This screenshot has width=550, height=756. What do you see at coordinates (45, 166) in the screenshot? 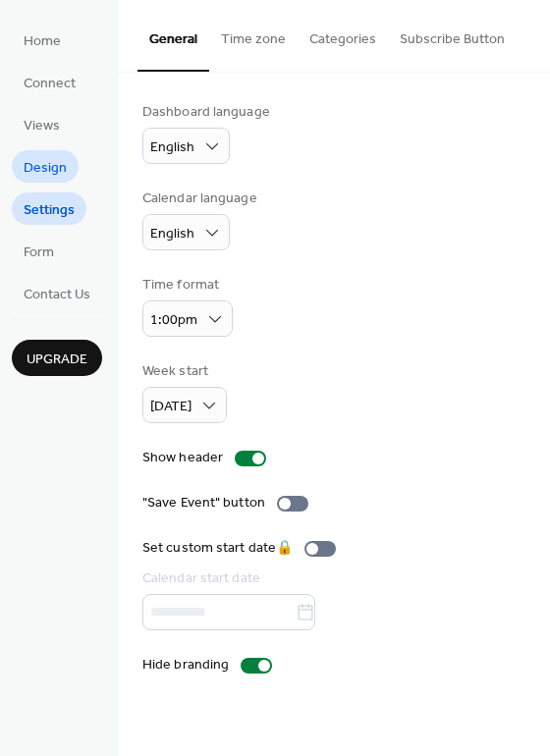
I see `a: Design` at bounding box center [45, 166].